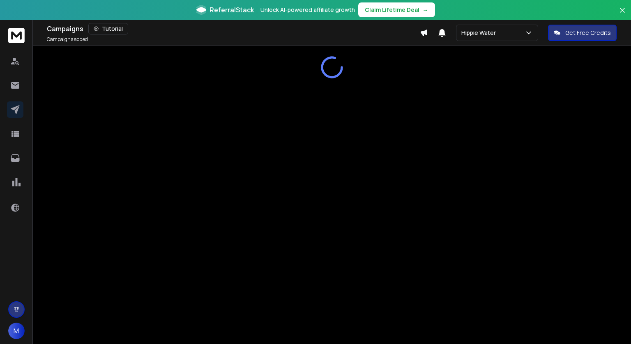  Describe the element at coordinates (397, 10) in the screenshot. I see `button: Claim Lifetime Deal→` at that location.